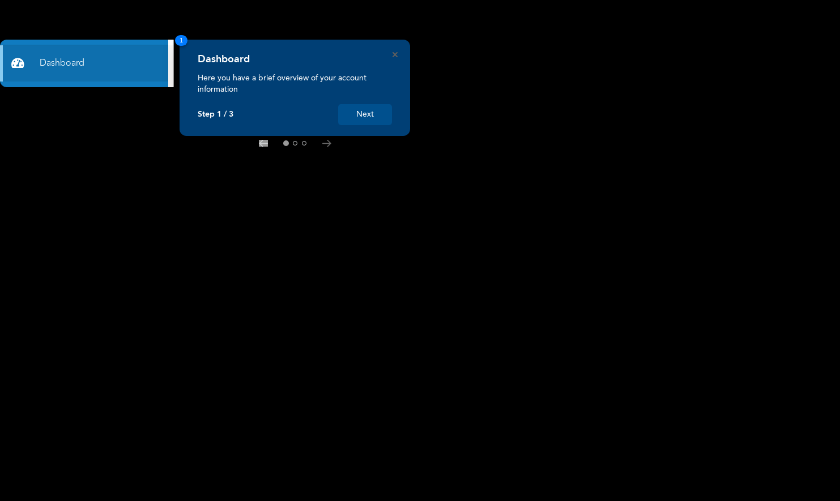  I want to click on span: 1, so click(181, 40).